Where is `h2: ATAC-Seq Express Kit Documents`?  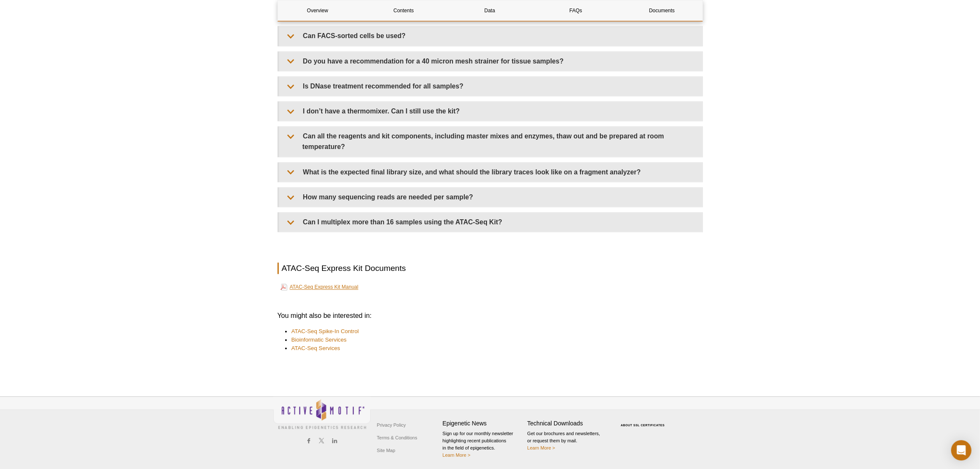
h2: ATAC-Seq Express Kit Documents is located at coordinates (490, 268).